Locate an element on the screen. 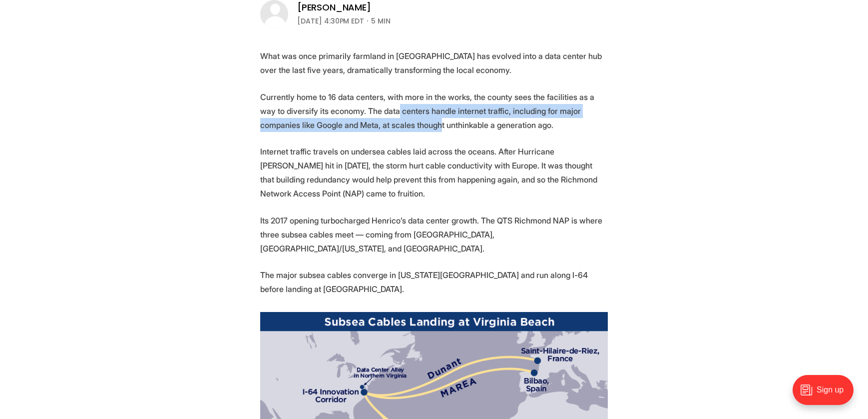 This screenshot has height=419, width=868. span: 5 min is located at coordinates (381, 21).